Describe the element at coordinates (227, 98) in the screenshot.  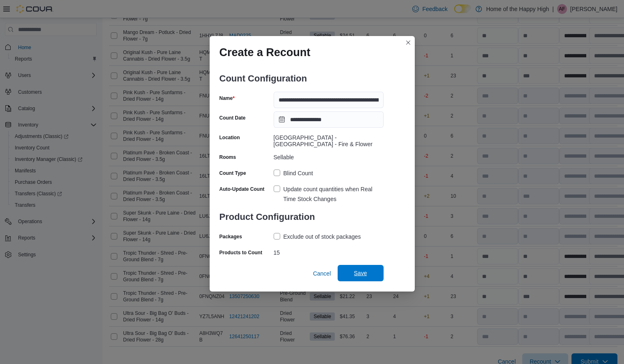
I see `label: Name` at that location.